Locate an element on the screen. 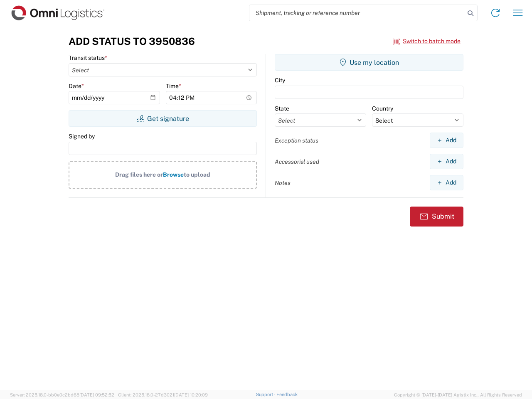 This screenshot has width=532, height=399. h3: Add Status to 3950836 is located at coordinates (132, 41).